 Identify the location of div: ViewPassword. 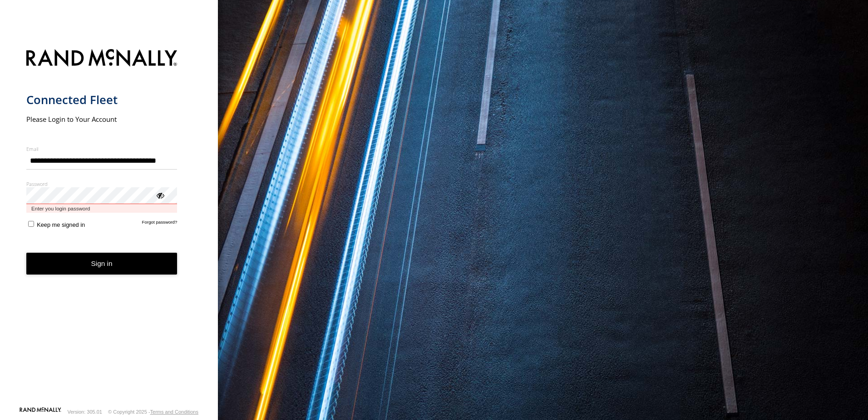
(160, 195).